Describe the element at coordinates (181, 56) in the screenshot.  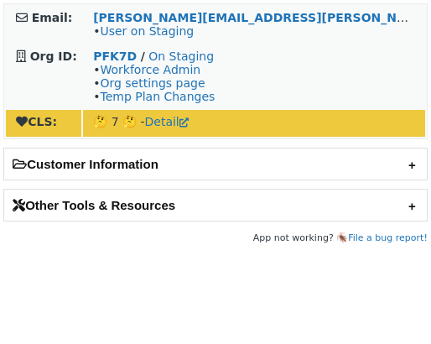
I see `a: On Staging` at that location.